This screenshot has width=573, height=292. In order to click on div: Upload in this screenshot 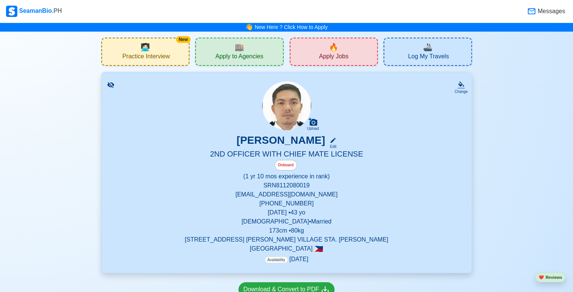, I will do `click(313, 129)`.